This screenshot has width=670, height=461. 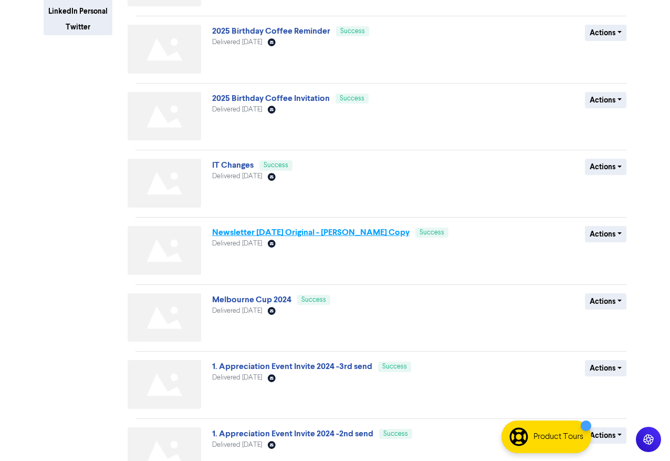 What do you see at coordinates (292, 366) in the screenshot?
I see `a: 1. Appreciation Event Invite 2024 -3rd send` at bounding box center [292, 366].